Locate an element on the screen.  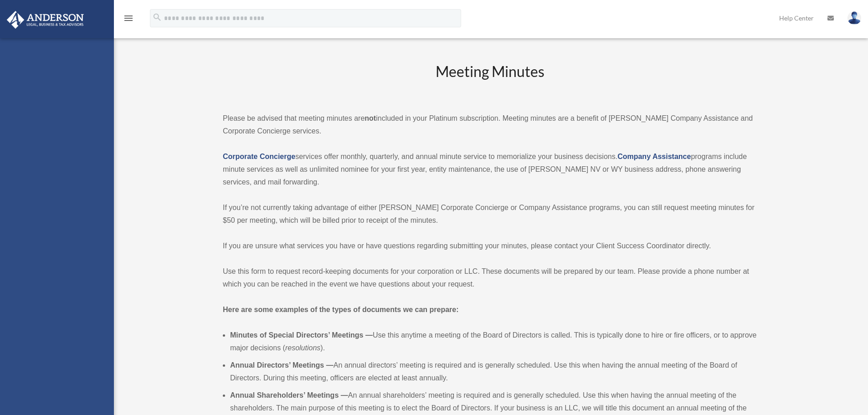
img: User Pic is located at coordinates (855, 18).